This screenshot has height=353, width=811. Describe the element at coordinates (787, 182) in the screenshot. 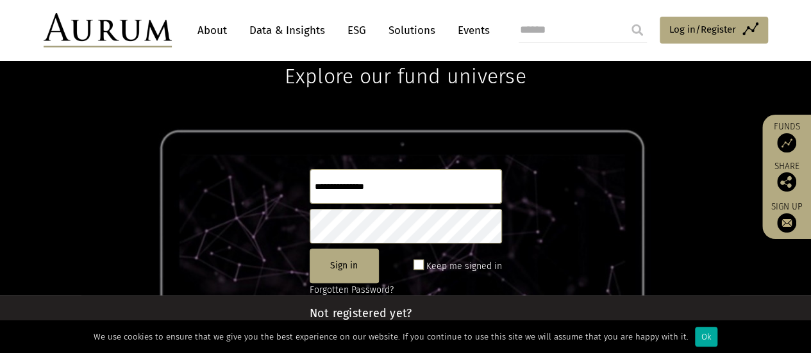

I see `img: Share this post` at that location.